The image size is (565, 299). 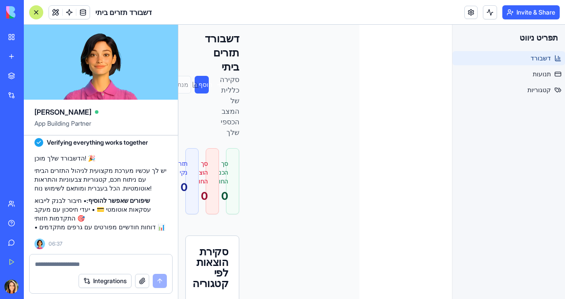 What do you see at coordinates (49, 28) in the screenshot?
I see `h1: דשבורד תזרים ביתי` at bounding box center [49, 28].